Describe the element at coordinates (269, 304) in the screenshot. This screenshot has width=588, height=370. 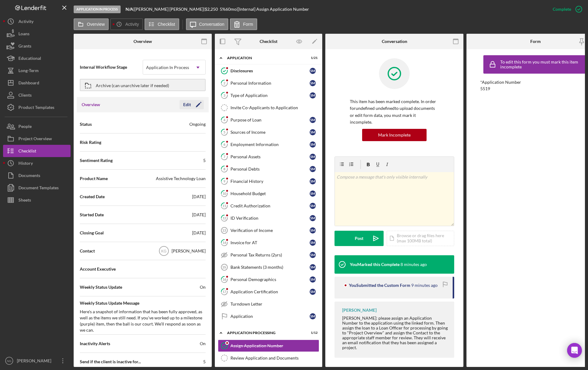
I see `a: Turndown Letter` at that location.